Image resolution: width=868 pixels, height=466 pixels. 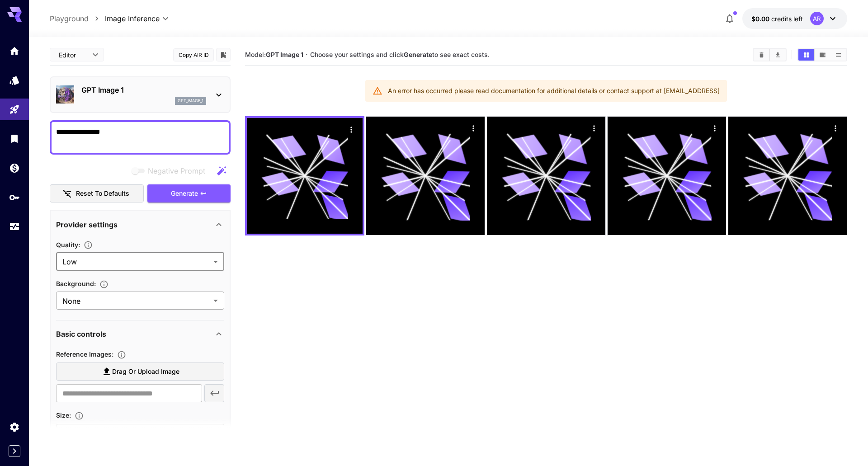 I want to click on span: Image Inference, so click(x=132, y=18).